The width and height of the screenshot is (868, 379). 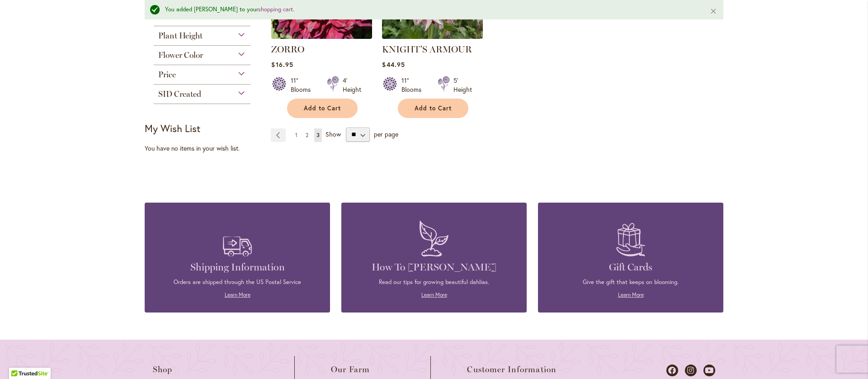 I want to click on p: Read our tips for growing beautiful dahlias., so click(x=434, y=282).